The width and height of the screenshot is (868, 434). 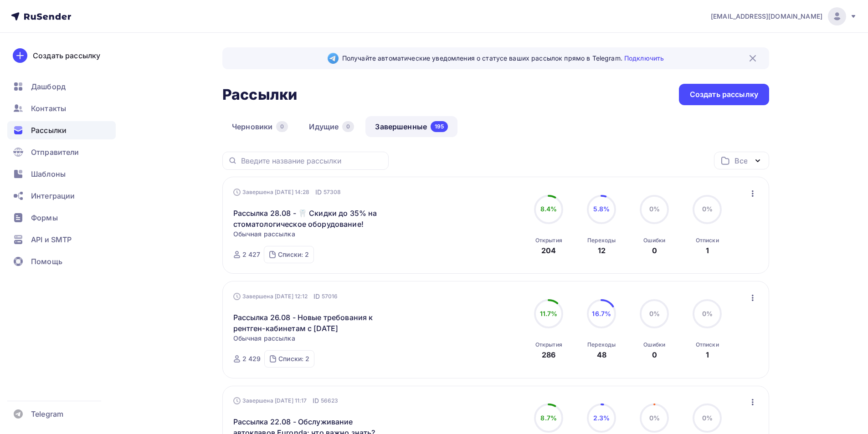 What do you see at coordinates (312, 161) in the screenshot?
I see `input: Введите название рассылки` at bounding box center [312, 161].